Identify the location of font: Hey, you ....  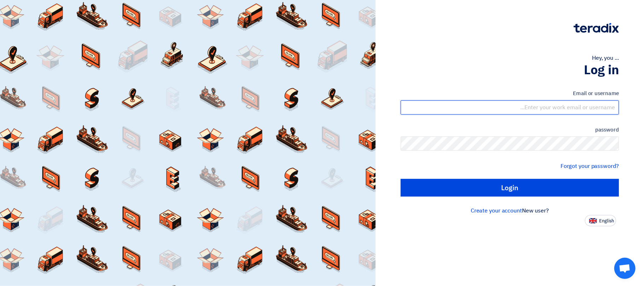
(606, 58).